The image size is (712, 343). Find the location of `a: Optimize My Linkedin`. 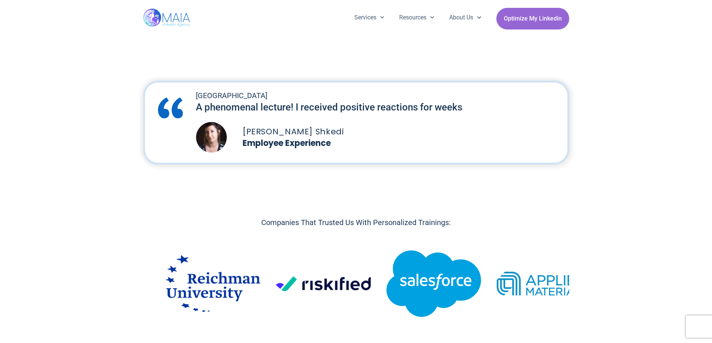

a: Optimize My Linkedin is located at coordinates (532, 19).